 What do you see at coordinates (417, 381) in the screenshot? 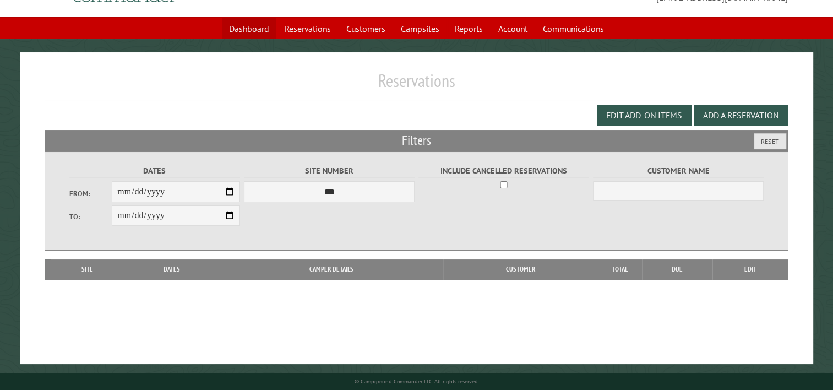
I see `small: © Campground Commander LLC. All rights reserved.` at bounding box center [417, 381].